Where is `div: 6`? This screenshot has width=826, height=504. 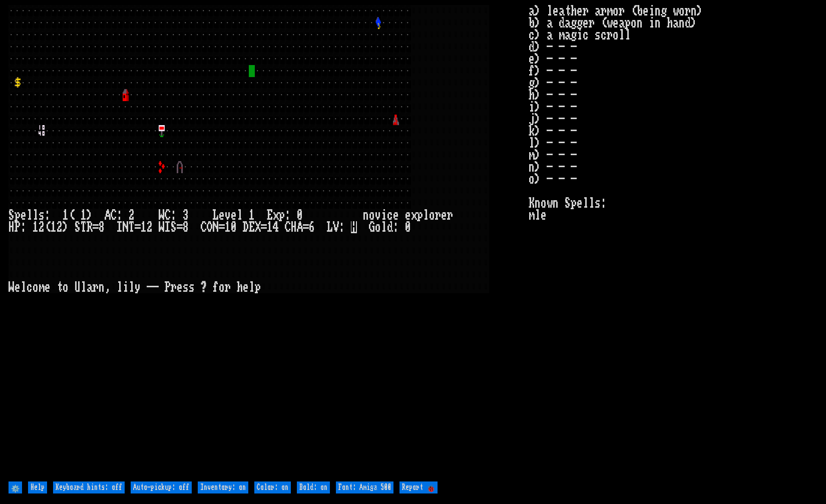 div: 6 is located at coordinates (312, 227).